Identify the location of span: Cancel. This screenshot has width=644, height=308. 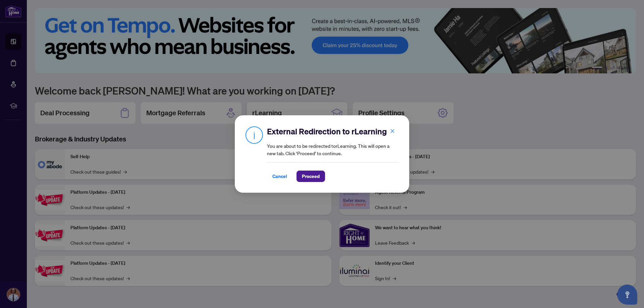
(280, 176).